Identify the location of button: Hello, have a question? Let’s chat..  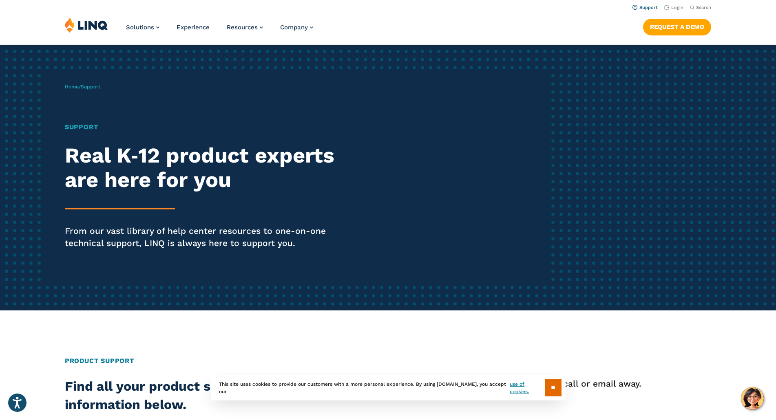
(752, 399).